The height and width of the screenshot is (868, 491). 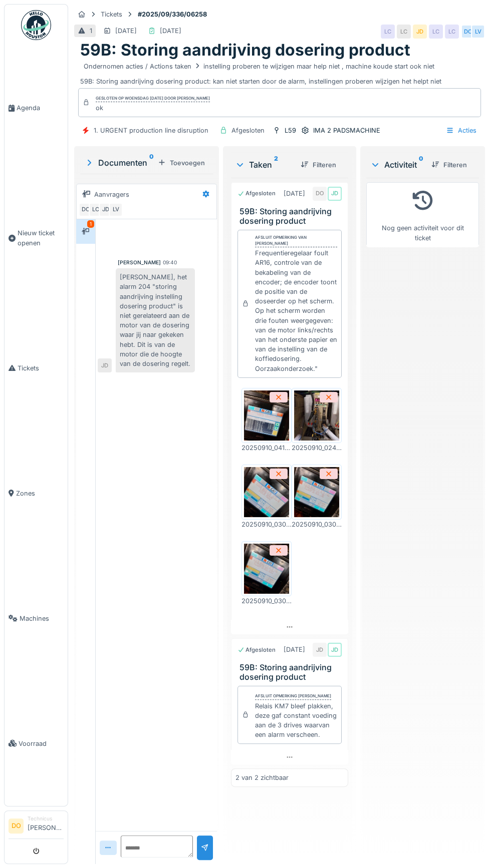 I want to click on span: Nieuw ticket openen, so click(x=41, y=238).